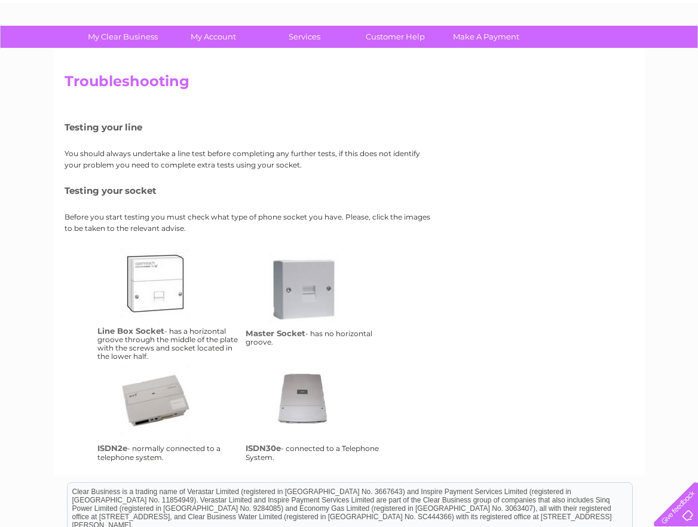 This screenshot has height=527, width=698. Describe the element at coordinates (569, 55) in the screenshot. I see `a: Telecoms` at that location.